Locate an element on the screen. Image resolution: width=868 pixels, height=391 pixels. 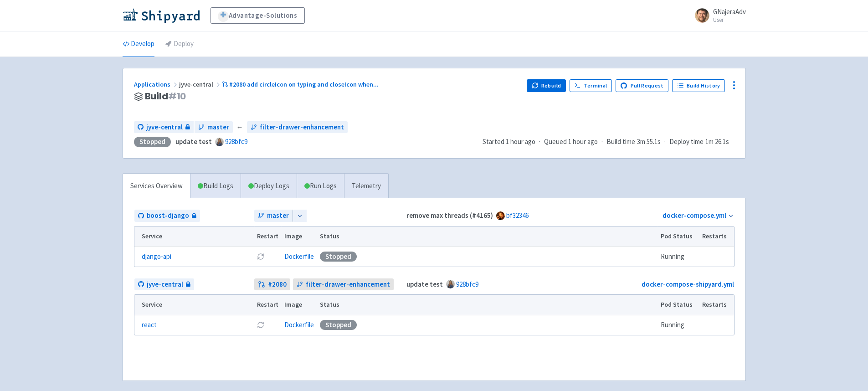
span: GNajeraAdv is located at coordinates (730, 11).